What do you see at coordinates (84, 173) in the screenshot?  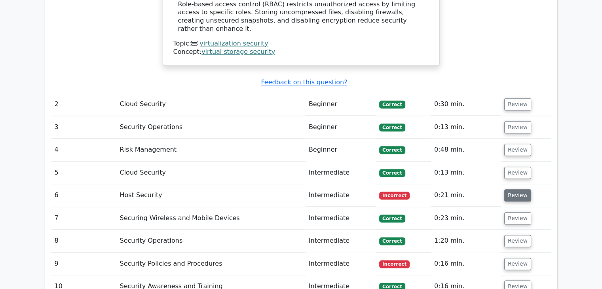 I see `td: 5` at bounding box center [84, 173].